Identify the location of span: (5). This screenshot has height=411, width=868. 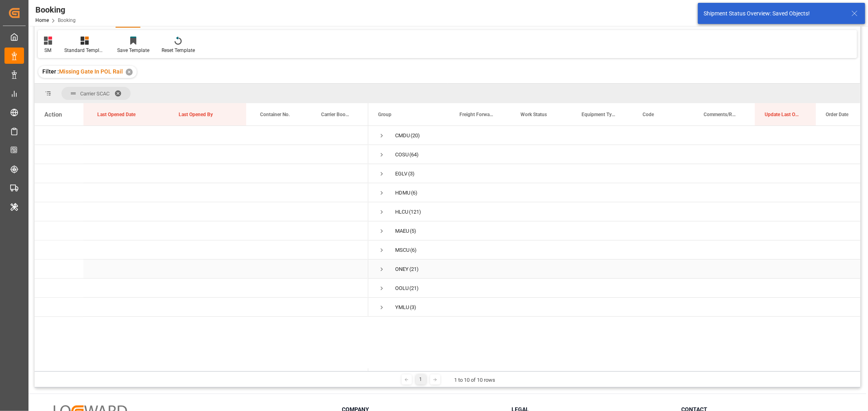
(413, 231).